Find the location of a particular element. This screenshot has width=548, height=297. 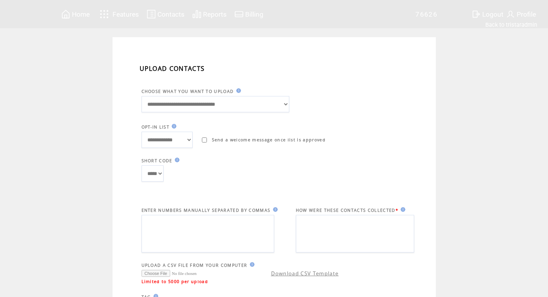

a: Contacts is located at coordinates (165, 14).